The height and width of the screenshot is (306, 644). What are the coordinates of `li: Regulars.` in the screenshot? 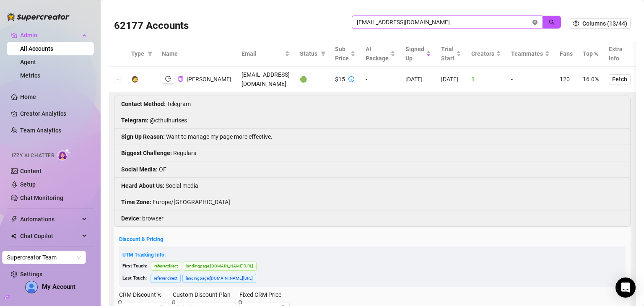 It's located at (373, 153).